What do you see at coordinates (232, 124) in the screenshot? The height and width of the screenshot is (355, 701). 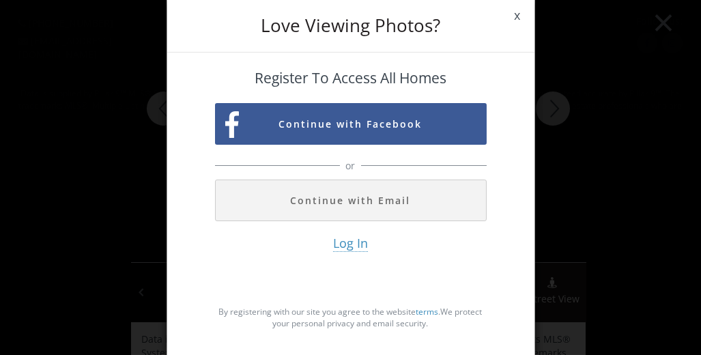 I see `img: facebook-sign-up` at bounding box center [232, 124].